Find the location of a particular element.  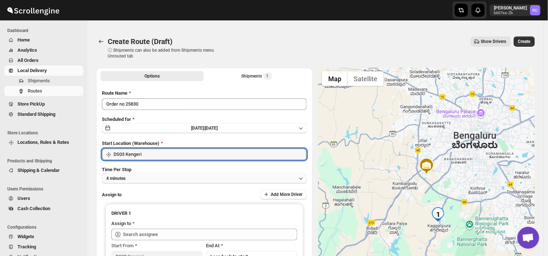

span: 4 minutes is located at coordinates (116, 178).